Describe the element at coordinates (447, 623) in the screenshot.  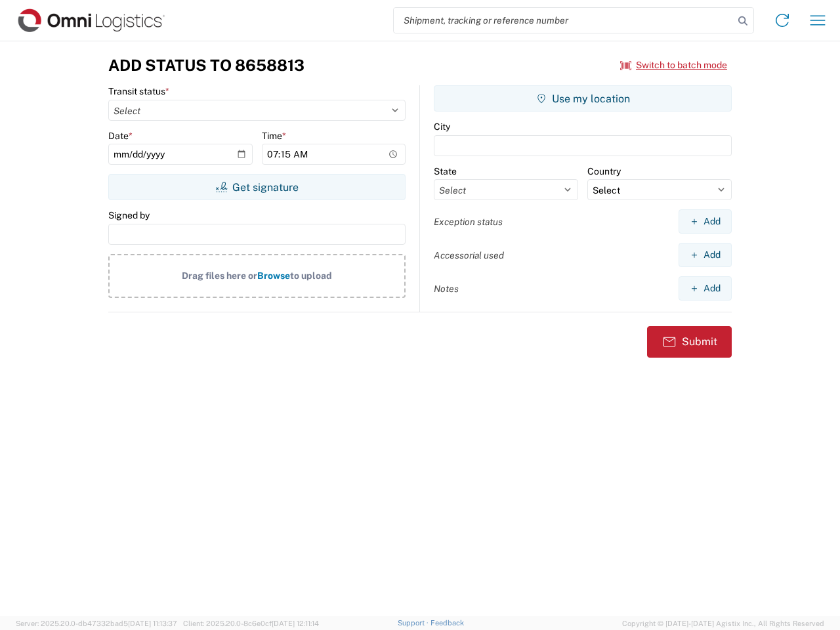
I see `a: Feedback` at that location.